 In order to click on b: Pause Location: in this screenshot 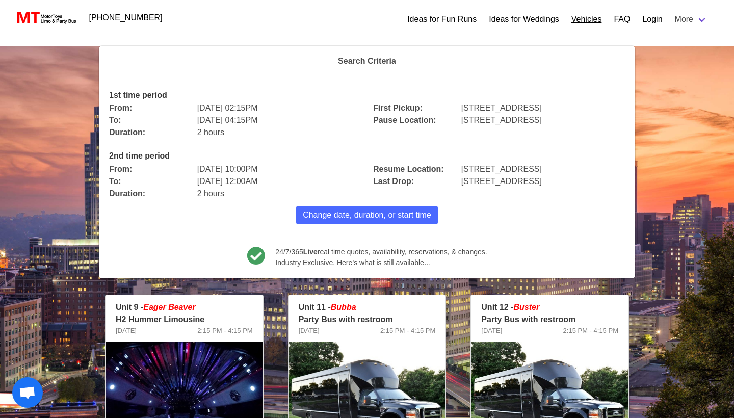, I will do `click(405, 120)`.